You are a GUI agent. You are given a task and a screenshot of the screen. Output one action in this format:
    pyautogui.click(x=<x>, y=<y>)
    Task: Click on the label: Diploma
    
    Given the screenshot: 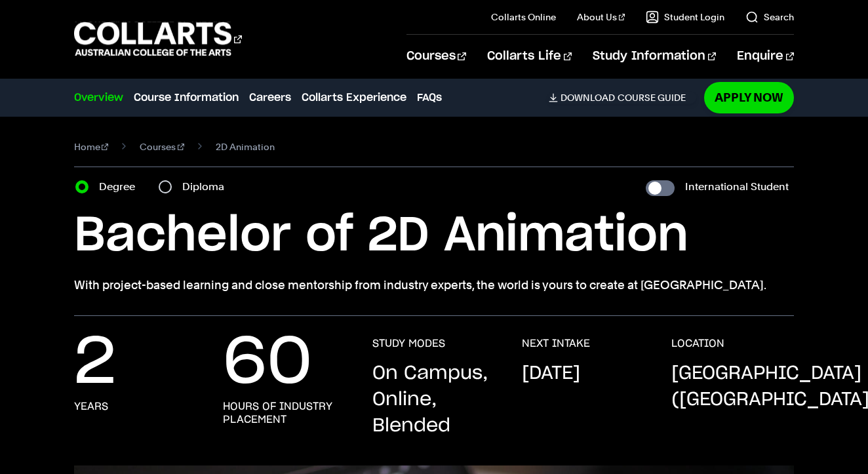 What is the action you would take?
    pyautogui.click(x=207, y=187)
    